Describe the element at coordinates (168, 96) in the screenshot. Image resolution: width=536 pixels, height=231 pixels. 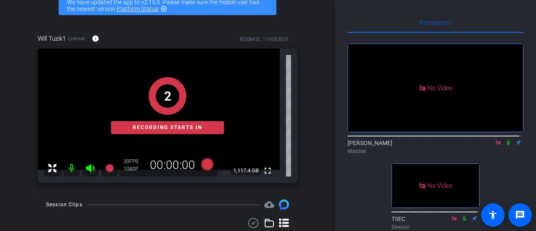
I see `div: 2` at that location.